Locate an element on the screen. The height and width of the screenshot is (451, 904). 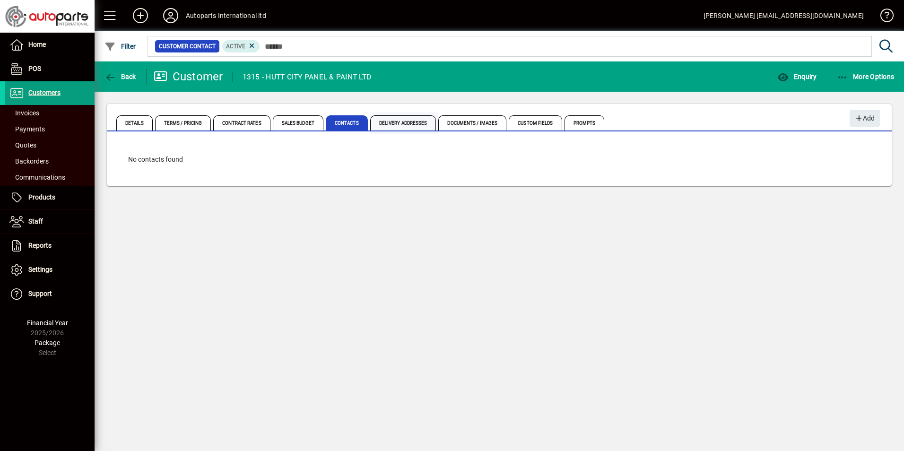
a: Quotes is located at coordinates (50, 145).